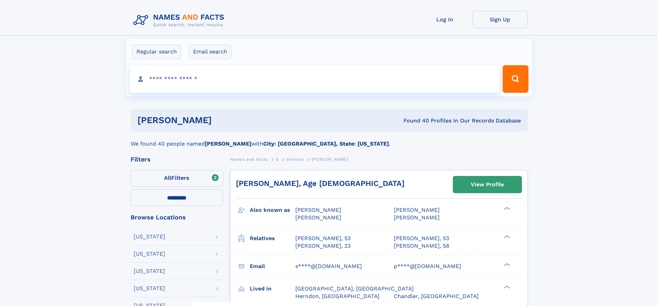 This screenshot has height=306, width=658. What do you see at coordinates (273, 239) in the screenshot?
I see `h3: Relatives` at bounding box center [273, 239].